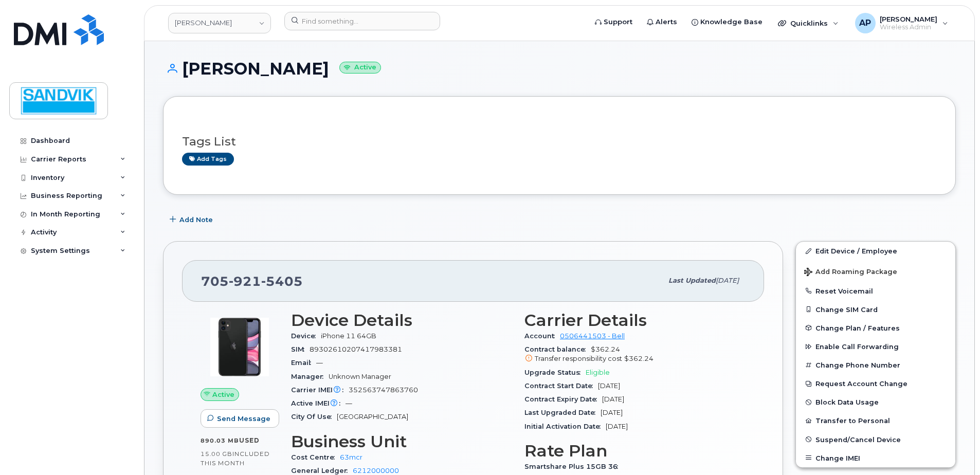 Image resolution: width=980 pixels, height=475 pixels. Describe the element at coordinates (692, 280) in the screenshot. I see `span: Last updated` at that location.